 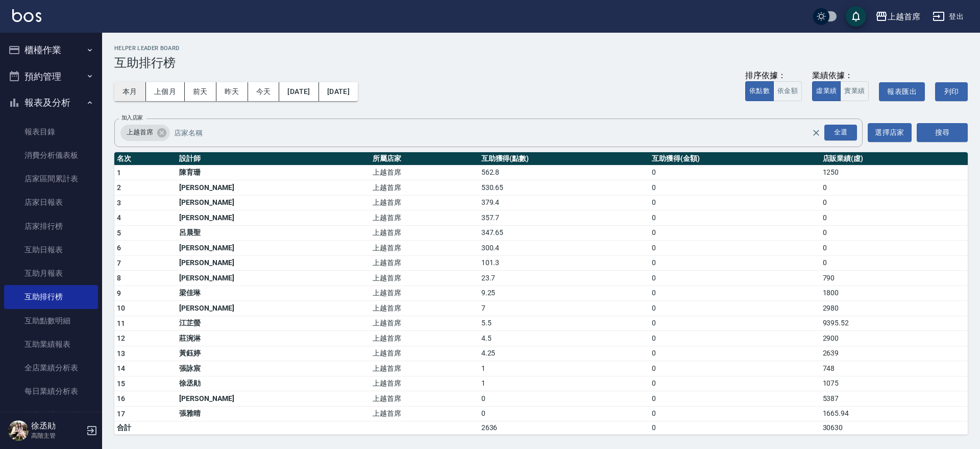 I want to click on a: 全店業績分析表, so click(x=51, y=367).